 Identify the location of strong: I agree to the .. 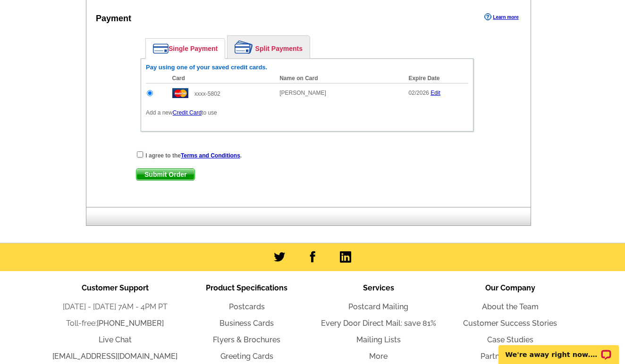
(194, 156).